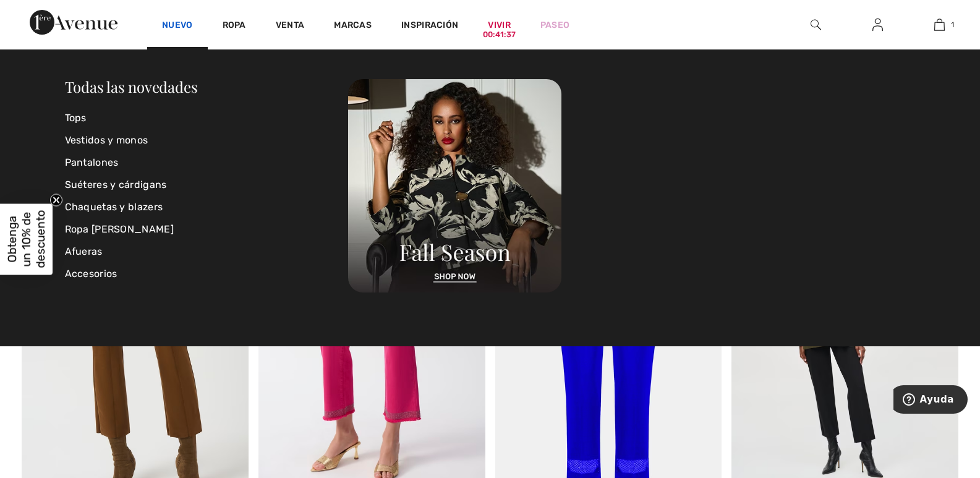  Describe the element at coordinates (44, 15) in the screenshot. I see `font: Ayuda` at that location.